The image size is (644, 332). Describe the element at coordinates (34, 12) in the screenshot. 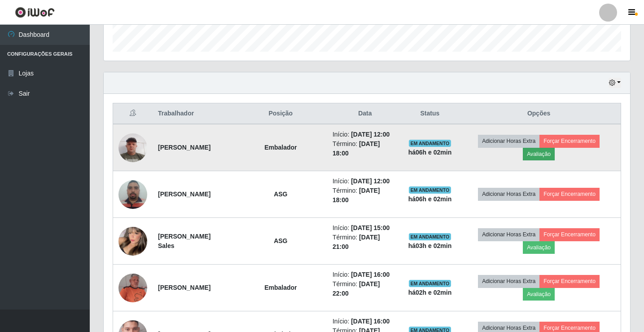

I see `img: CoreUI Logo` at that location.